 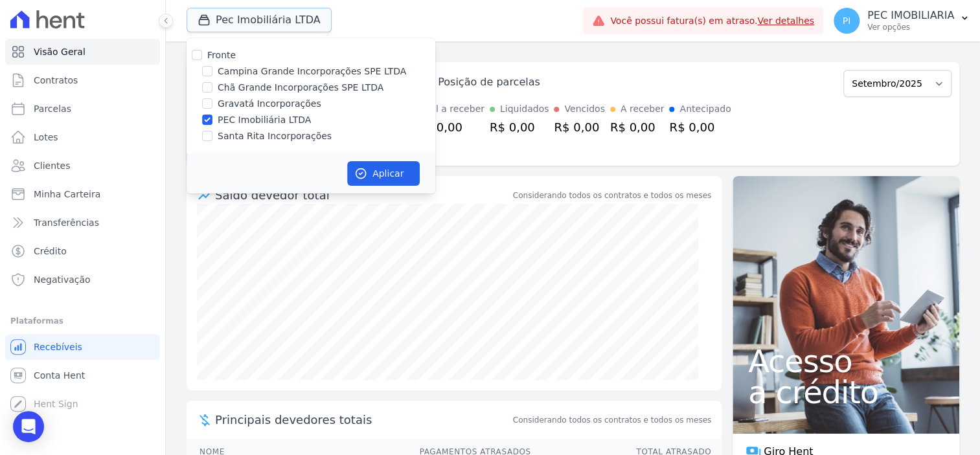 I want to click on span: Contratos, so click(x=56, y=80).